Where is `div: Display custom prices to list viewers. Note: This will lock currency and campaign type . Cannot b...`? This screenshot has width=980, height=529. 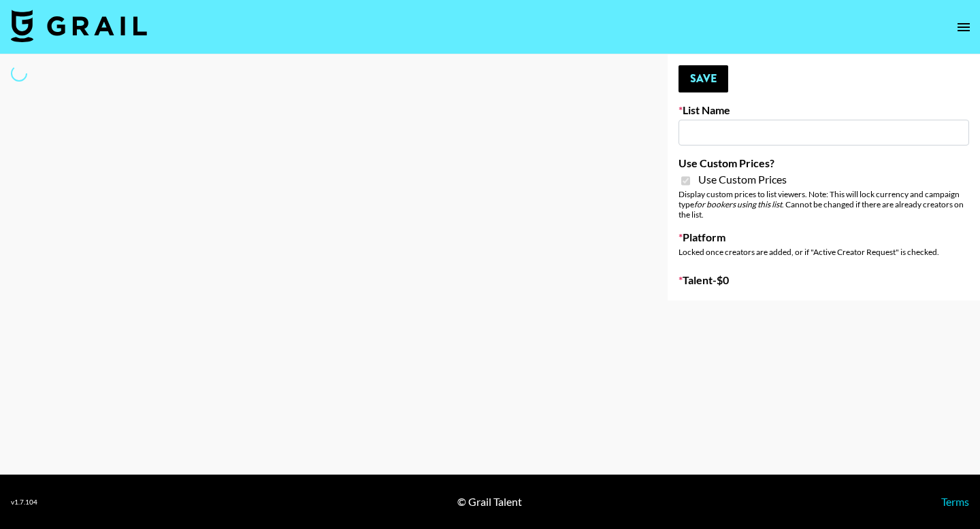
div: Display custom prices to list viewers. Note: This will lock currency and campaign type . Cannot b... is located at coordinates (823, 204).